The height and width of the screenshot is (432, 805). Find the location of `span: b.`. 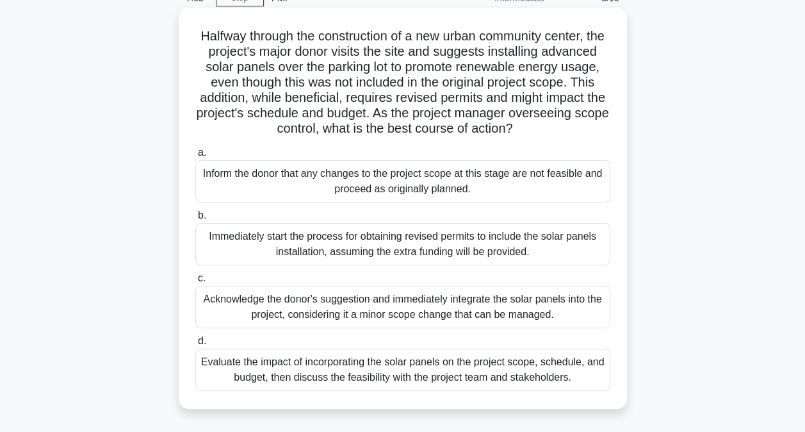

span: b. is located at coordinates (202, 215).